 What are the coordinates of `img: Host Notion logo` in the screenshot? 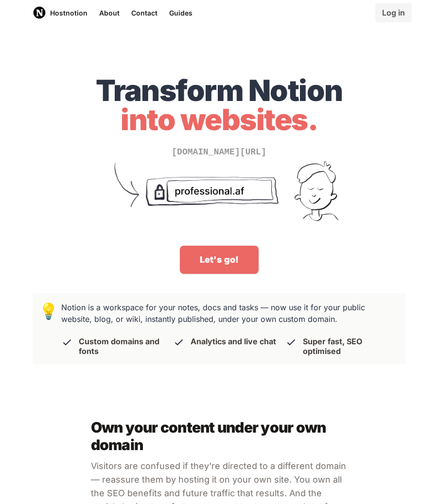 It's located at (39, 12).